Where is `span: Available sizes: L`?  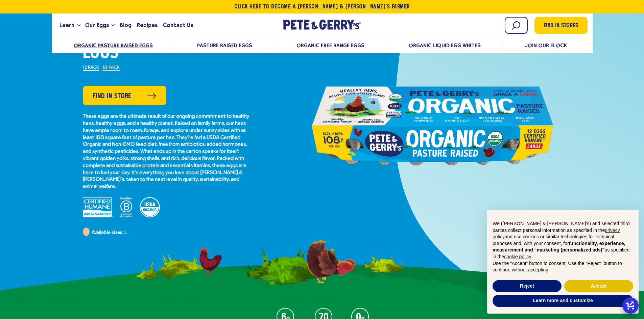
span: Available sizes: L is located at coordinates (109, 233).